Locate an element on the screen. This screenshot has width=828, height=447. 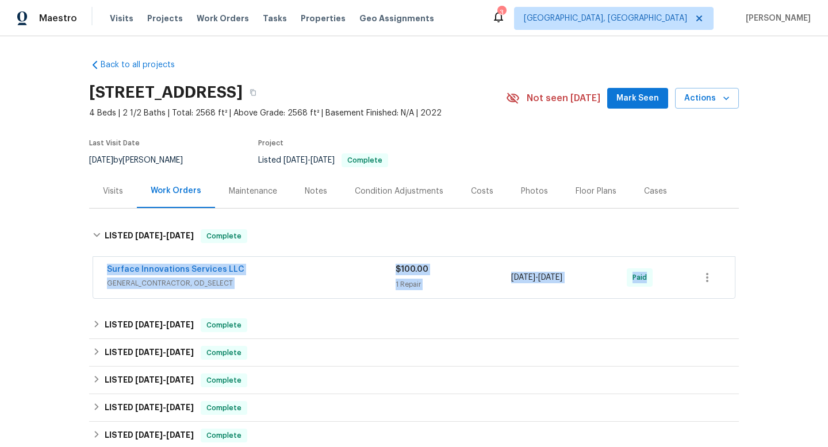
span: Geo Assignments is located at coordinates (397, 18).